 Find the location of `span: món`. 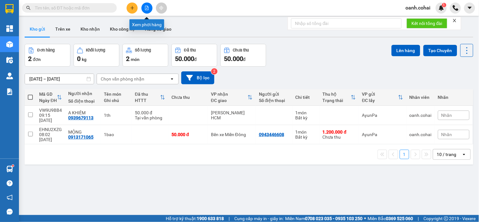

span: món is located at coordinates (135, 59).